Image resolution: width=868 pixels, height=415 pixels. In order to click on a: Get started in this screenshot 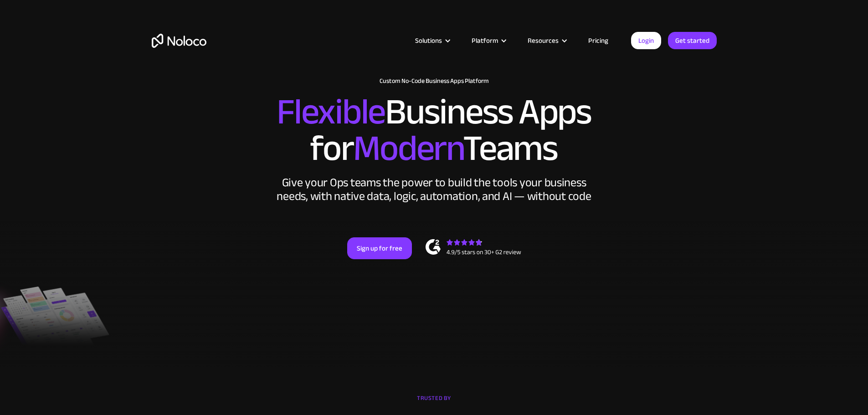, I will do `click(693, 40)`.